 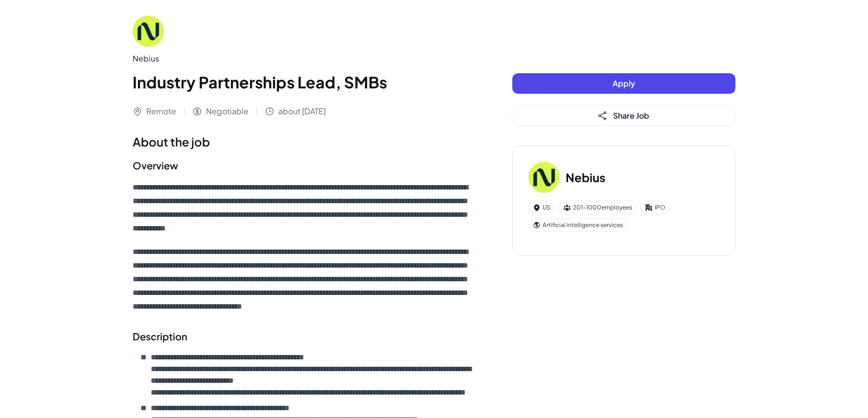 I want to click on div: 201-1000 employees, so click(x=597, y=208).